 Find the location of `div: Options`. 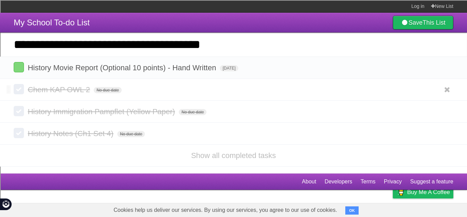

div: Options is located at coordinates (234, 30).